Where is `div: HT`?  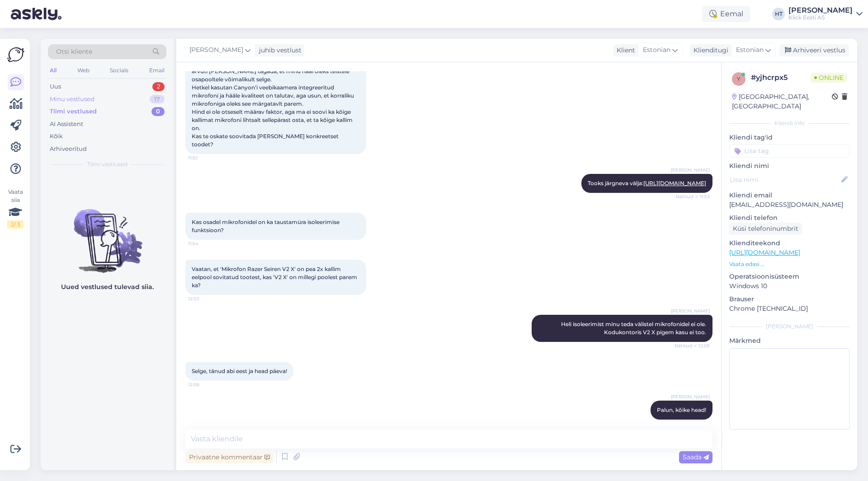 div: HT is located at coordinates (778, 14).